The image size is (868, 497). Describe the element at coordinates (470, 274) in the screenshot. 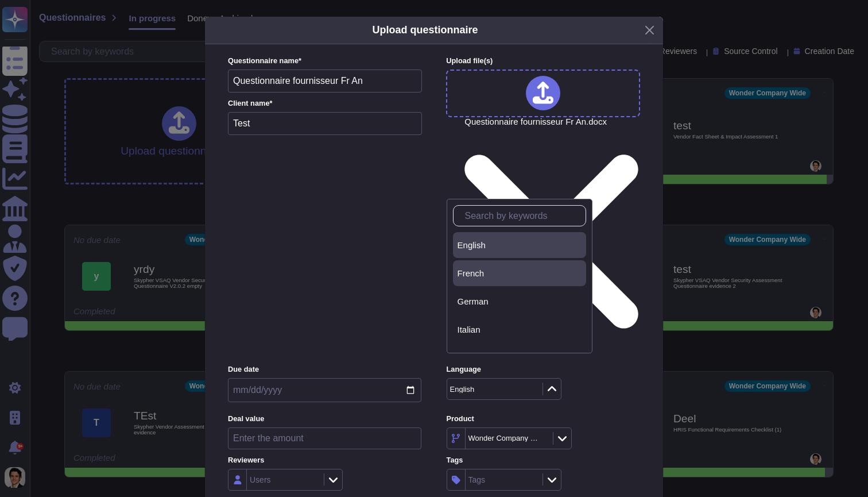

I see `span: French` at that location.